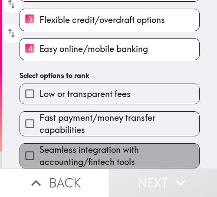  Describe the element at coordinates (119, 124) in the screenshot. I see `span: Fast payment/money transfer capabilities` at that location.